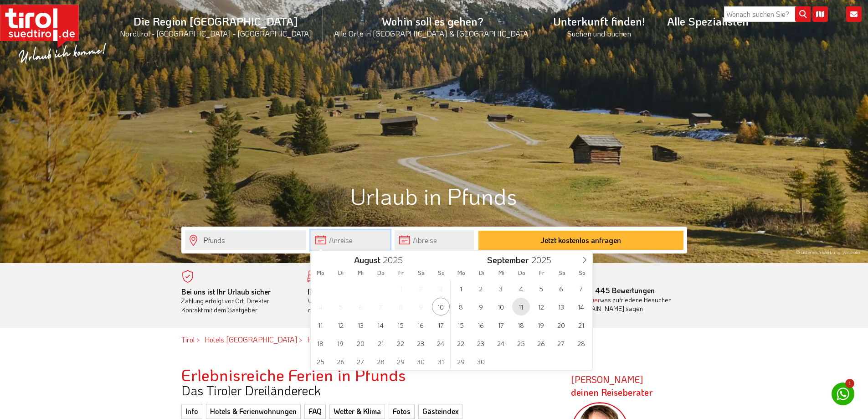 This screenshot has width=868, height=419. Describe the element at coordinates (401, 288) in the screenshot. I see `span: August 1, 2025` at that location.